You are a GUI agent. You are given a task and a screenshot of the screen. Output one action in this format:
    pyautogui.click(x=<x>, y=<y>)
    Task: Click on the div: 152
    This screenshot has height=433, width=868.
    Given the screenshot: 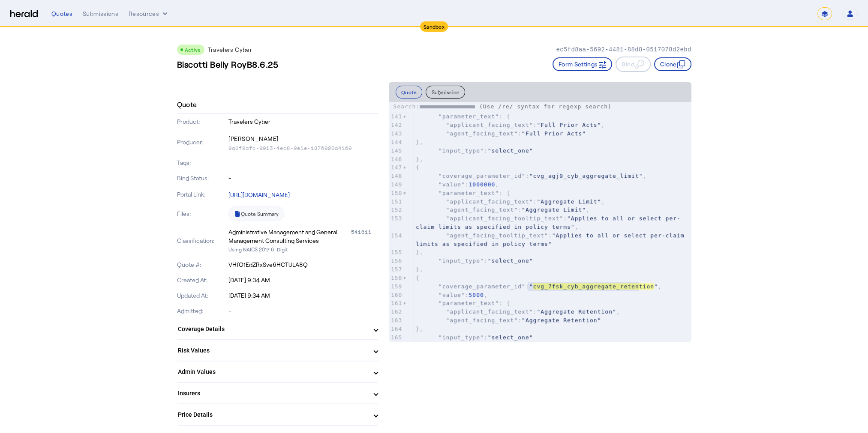 What is the action you would take?
    pyautogui.click(x=396, y=210)
    